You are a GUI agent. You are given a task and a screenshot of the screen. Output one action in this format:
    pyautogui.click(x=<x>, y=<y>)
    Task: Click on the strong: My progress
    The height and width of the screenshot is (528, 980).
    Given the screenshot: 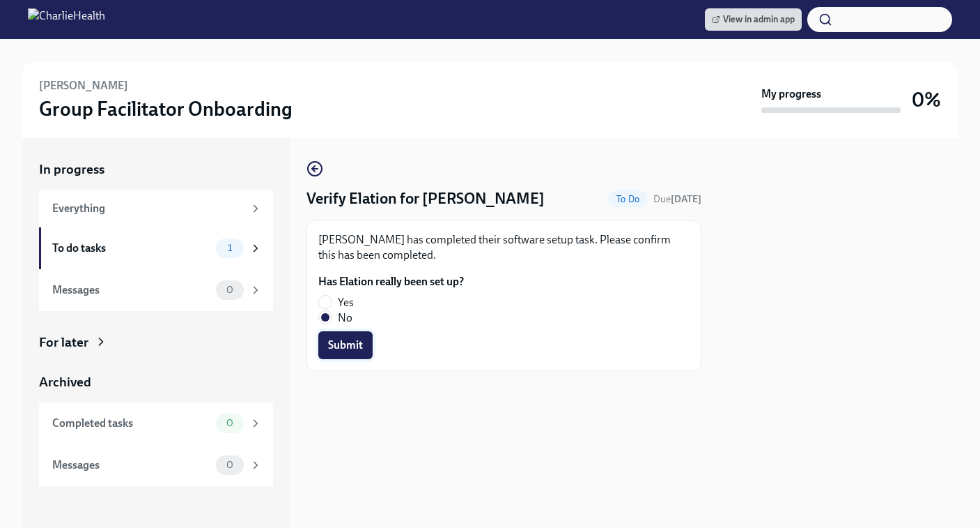 What is the action you would take?
    pyautogui.click(x=791, y=94)
    